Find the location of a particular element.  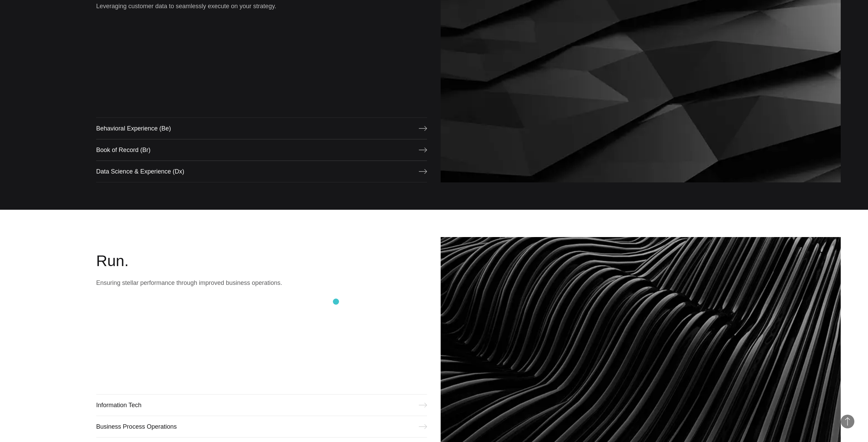

p: Ensuring stellar performance through improved business operations. is located at coordinates (262, 283).